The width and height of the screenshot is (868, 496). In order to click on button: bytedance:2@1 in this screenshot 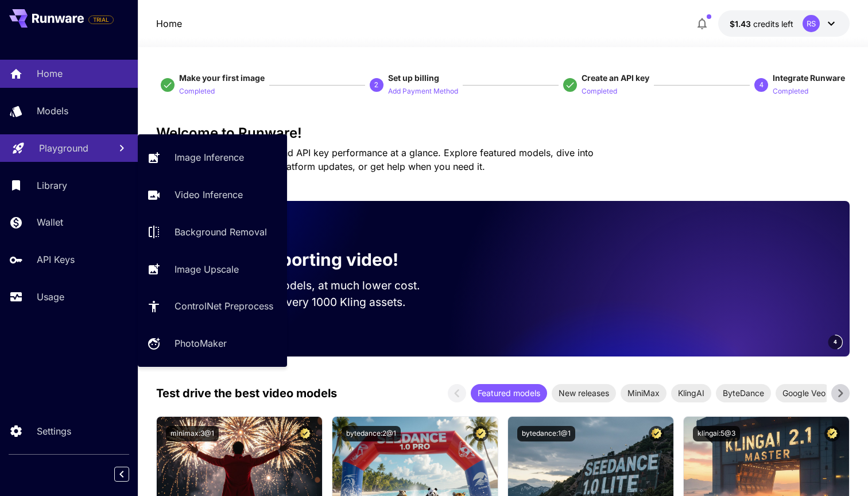, I will do `click(371, 433)`.